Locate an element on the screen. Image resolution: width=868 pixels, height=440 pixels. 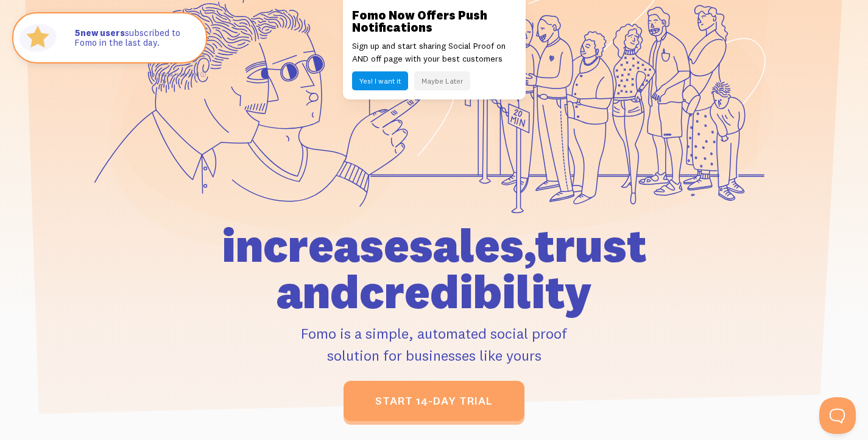
p: subscribed to Fomo in the last day. is located at coordinates (134, 38).